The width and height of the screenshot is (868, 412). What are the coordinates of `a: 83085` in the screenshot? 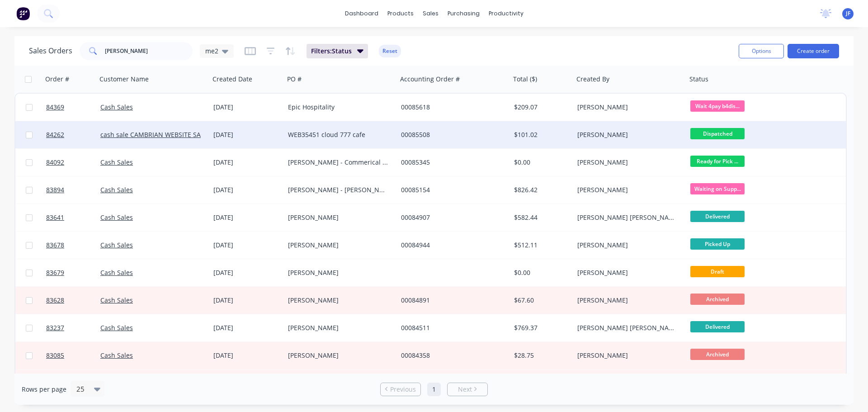 It's located at (74, 355).